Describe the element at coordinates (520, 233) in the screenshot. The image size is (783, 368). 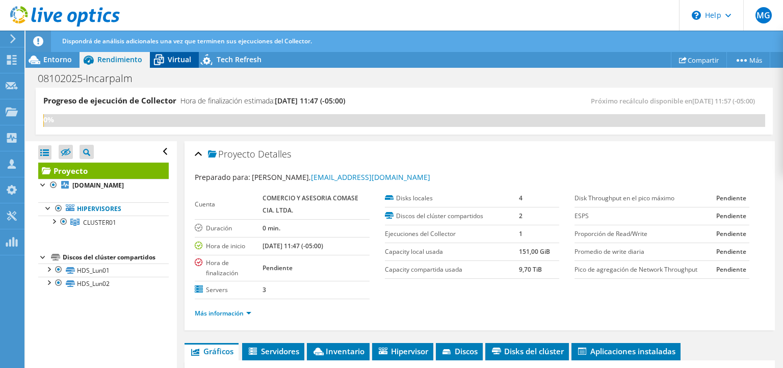
I see `b: 1` at that location.